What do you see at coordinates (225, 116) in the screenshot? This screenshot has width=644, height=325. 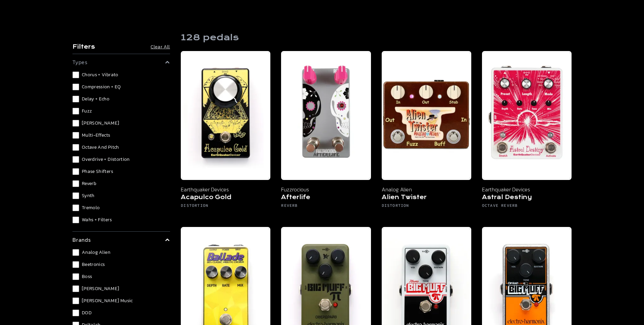 I see `img: Earthquaker Devices Acapulco Gold` at bounding box center [225, 116].